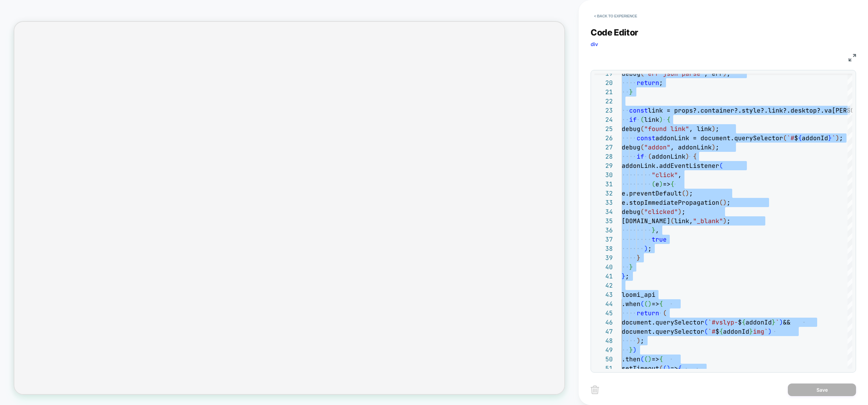 This screenshot has width=868, height=405. Describe the element at coordinates (615, 32) in the screenshot. I see `span: Code Editor` at that location.